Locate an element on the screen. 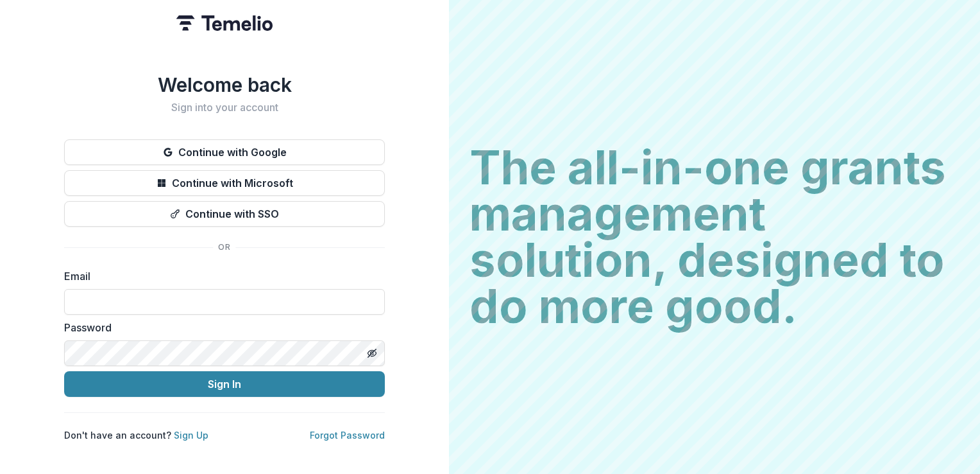 The width and height of the screenshot is (980, 474). a: Sign Up is located at coordinates (191, 434).